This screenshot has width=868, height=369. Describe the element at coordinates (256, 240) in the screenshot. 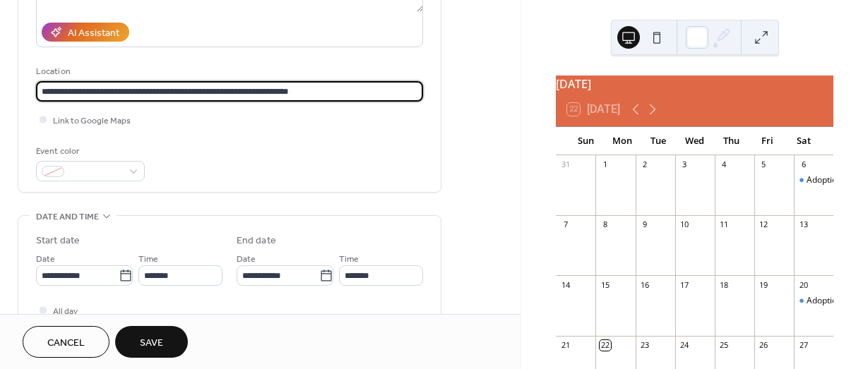

I see `div: End date` at that location.